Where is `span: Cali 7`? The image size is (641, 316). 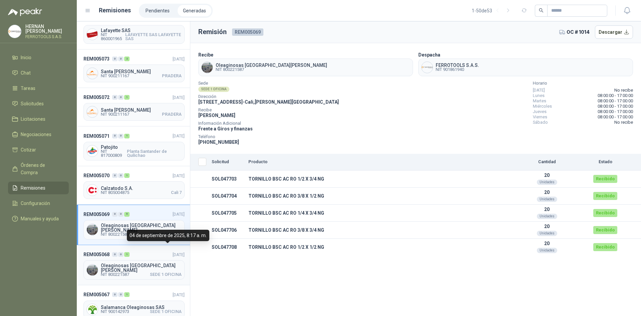
span: Cali 7 is located at coordinates (176, 192).